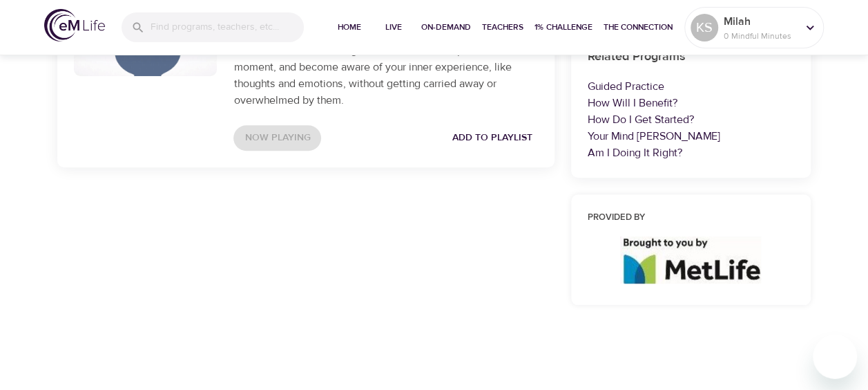  What do you see at coordinates (492, 138) in the screenshot?
I see `button: Add to Playlist` at bounding box center [492, 138].